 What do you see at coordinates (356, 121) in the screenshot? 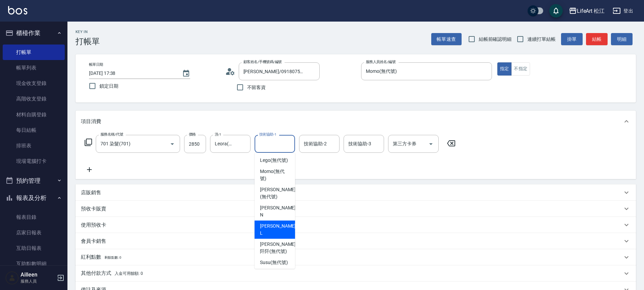
I see `div: 項目消費` at bounding box center [356, 121].